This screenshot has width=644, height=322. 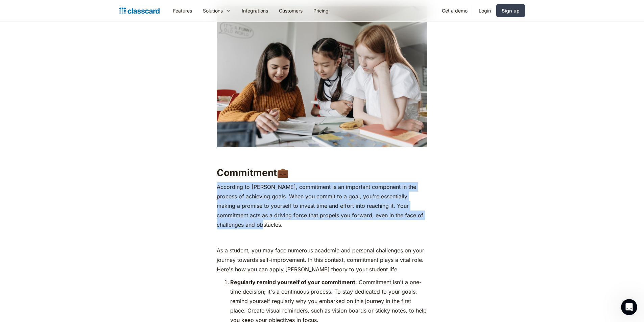 What do you see at coordinates (321, 260) in the screenshot?
I see `p: As a student, you may face numerous academic and personal challenges on your journey towards self...` at bounding box center [321, 260].